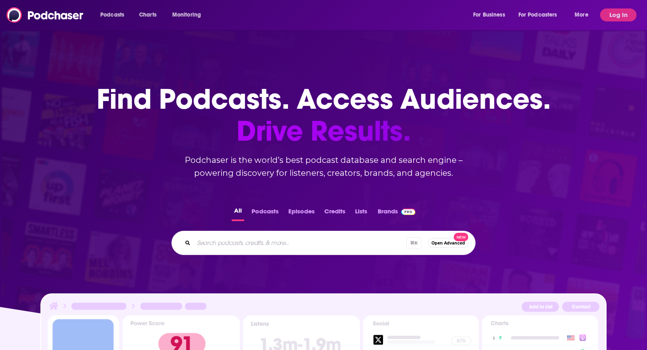 Image resolution: width=647 pixels, height=350 pixels. I want to click on span: Monitoring, so click(186, 15).